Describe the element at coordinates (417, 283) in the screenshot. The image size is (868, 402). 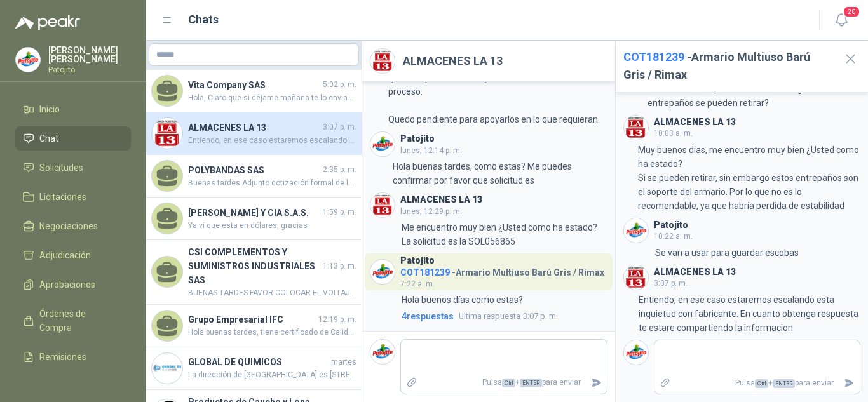
I see `span: 7:22 a. m.` at that location.